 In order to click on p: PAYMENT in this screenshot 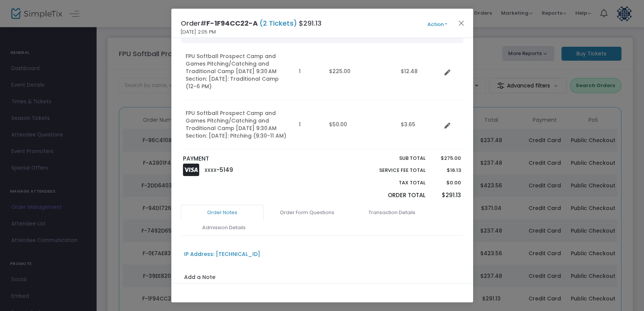, I will do `click(250, 159)`.